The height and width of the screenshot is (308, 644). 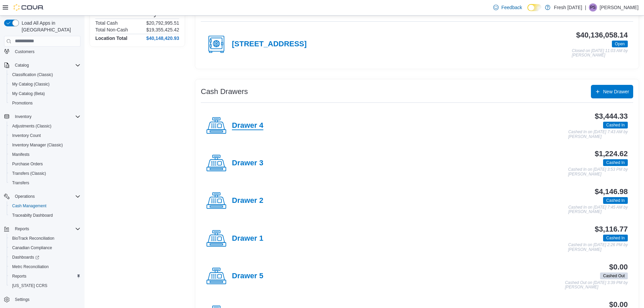 I want to click on a: Customers, so click(x=25, y=51).